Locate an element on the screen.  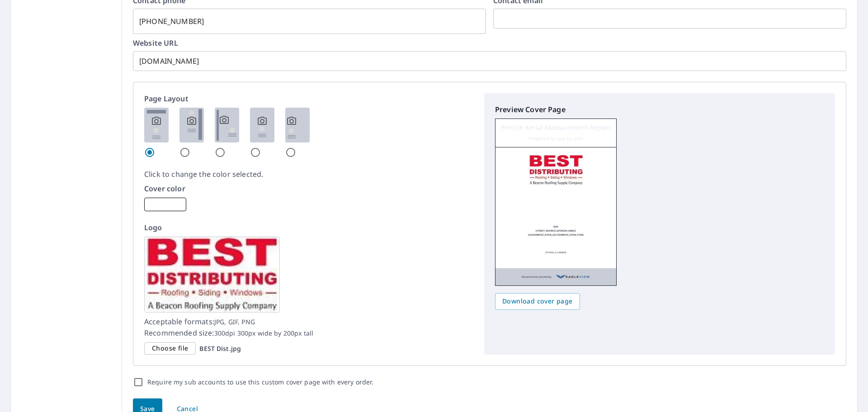
button: Download cover page is located at coordinates (538, 301).